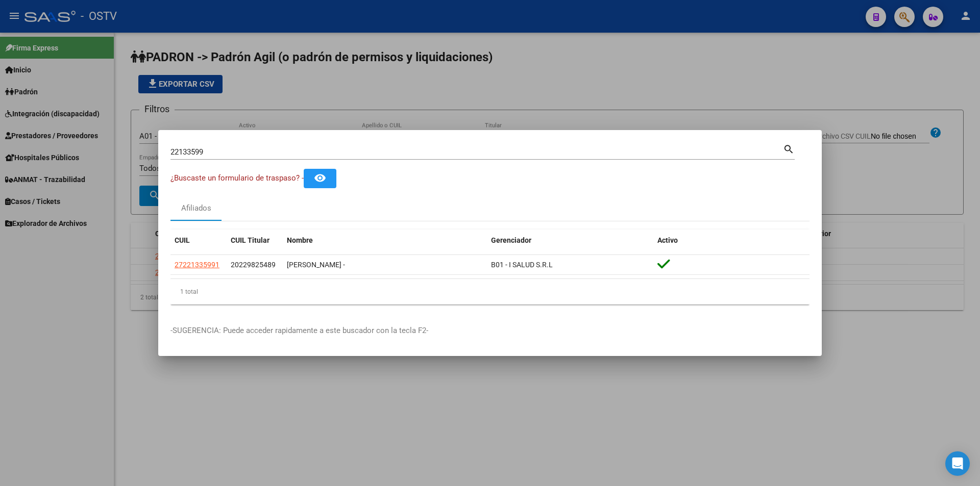 This screenshot has height=486, width=980. I want to click on span: CUIL Titular, so click(250, 240).